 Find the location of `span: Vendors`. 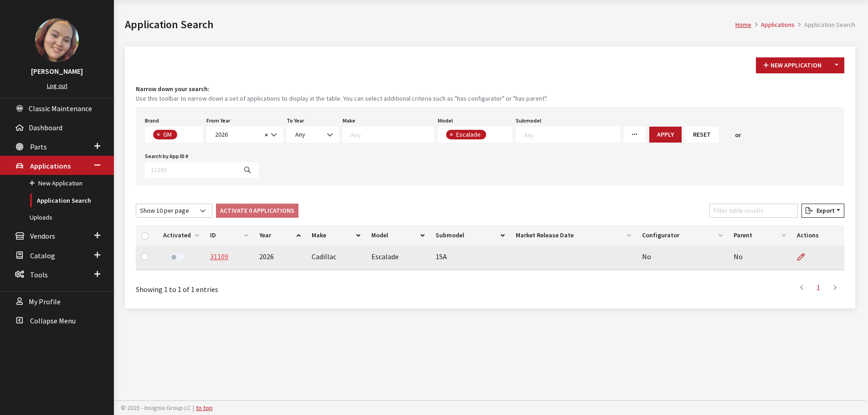

span: Vendors is located at coordinates (42, 236).